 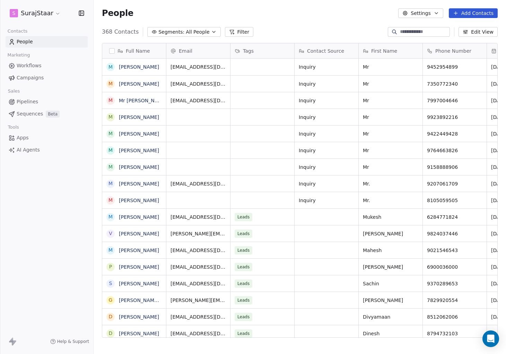 I want to click on span: 8794732103, so click(x=454, y=333).